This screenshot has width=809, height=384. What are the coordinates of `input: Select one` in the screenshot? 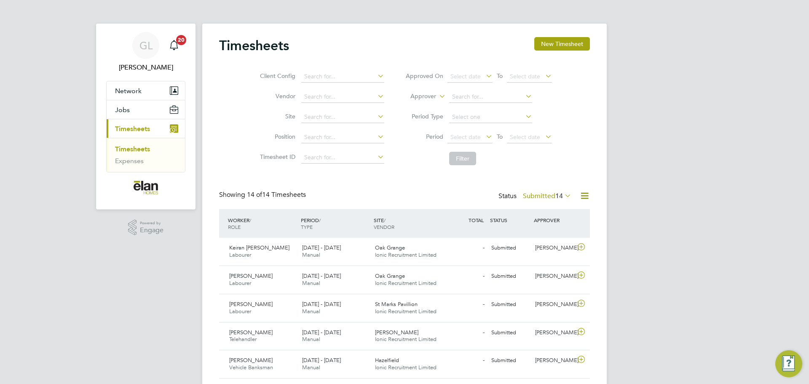 It's located at (490, 117).